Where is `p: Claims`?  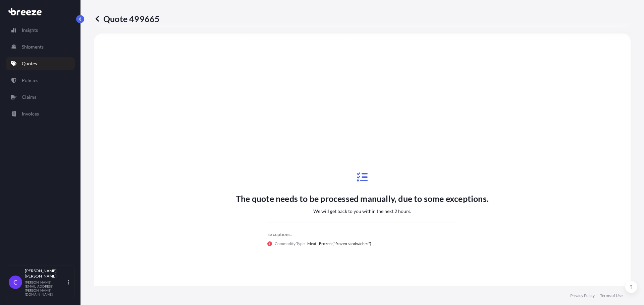 p: Claims is located at coordinates (29, 97).